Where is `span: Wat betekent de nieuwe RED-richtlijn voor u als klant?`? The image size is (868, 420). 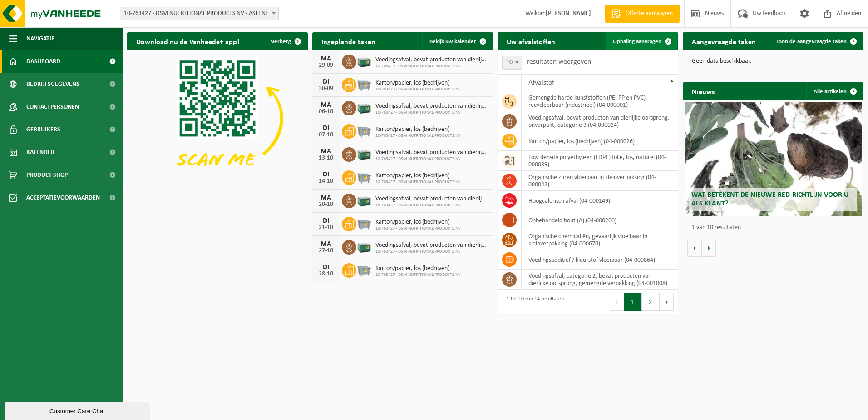 span: Wat betekent de nieuwe RED-richtlijn voor u als klant? is located at coordinates (770, 199).